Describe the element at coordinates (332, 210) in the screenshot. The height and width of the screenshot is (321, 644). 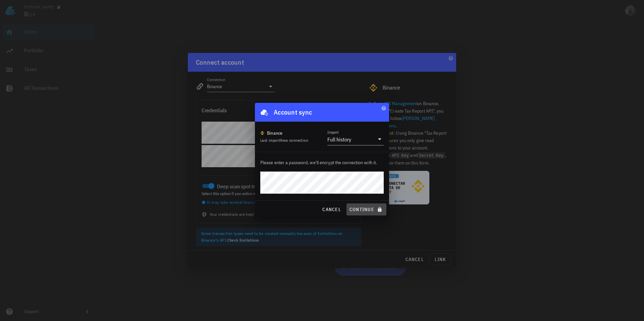
I see `span: cancel` at that location.